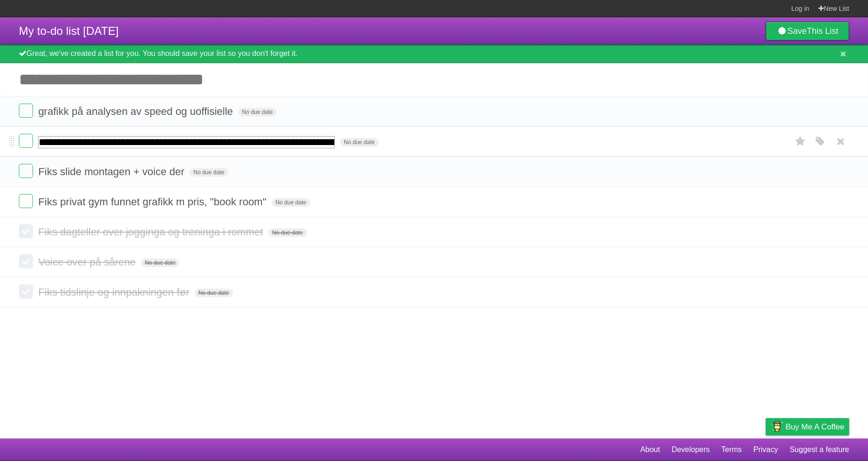 Image resolution: width=868 pixels, height=461 pixels. Describe the element at coordinates (690, 450) in the screenshot. I see `a: Developers` at that location.